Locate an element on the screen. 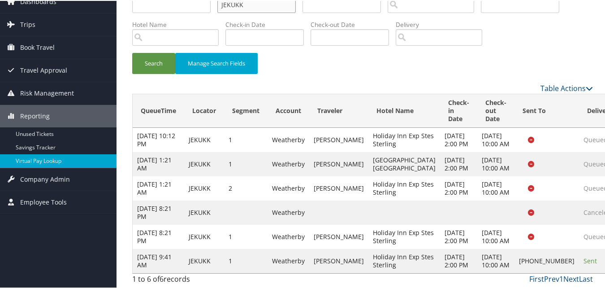  th: Account: activate to sort column ascending is located at coordinates (288, 110).